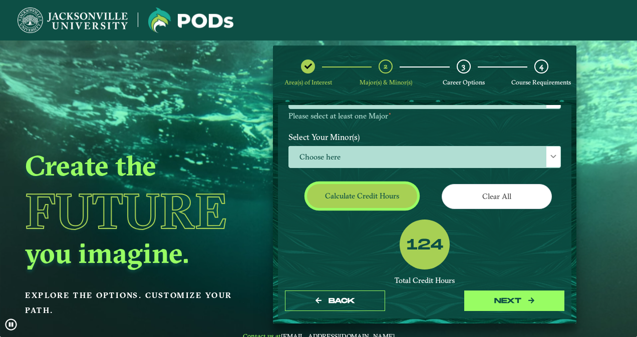 Image resolution: width=637 pixels, height=337 pixels. What do you see at coordinates (541, 66) in the screenshot?
I see `span: 4` at bounding box center [541, 66].